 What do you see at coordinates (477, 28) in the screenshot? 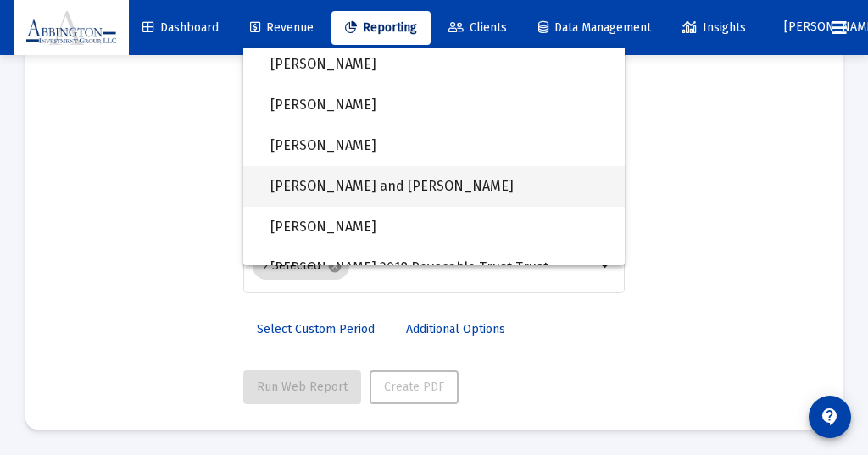
I see `a: Clients` at bounding box center [477, 28].